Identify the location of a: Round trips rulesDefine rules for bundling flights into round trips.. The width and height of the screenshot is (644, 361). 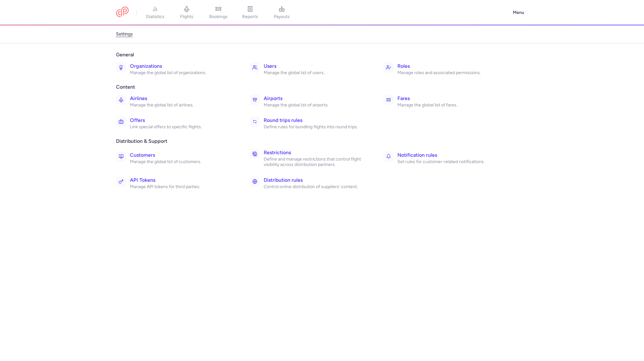
(312, 123).